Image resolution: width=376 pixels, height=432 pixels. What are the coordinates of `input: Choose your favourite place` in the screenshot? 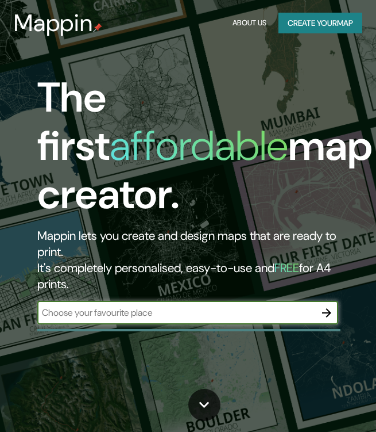 It's located at (176, 312).